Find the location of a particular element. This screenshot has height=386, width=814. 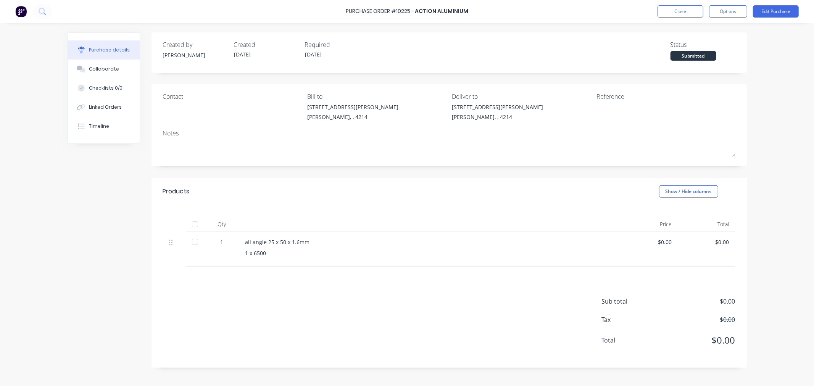

div: Total is located at coordinates (707, 224).